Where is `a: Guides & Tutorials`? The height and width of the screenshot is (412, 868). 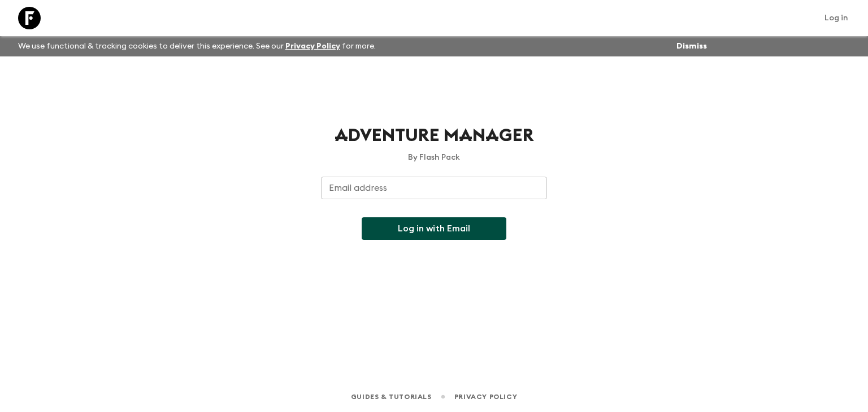
a: Guides & Tutorials is located at coordinates (391, 397).